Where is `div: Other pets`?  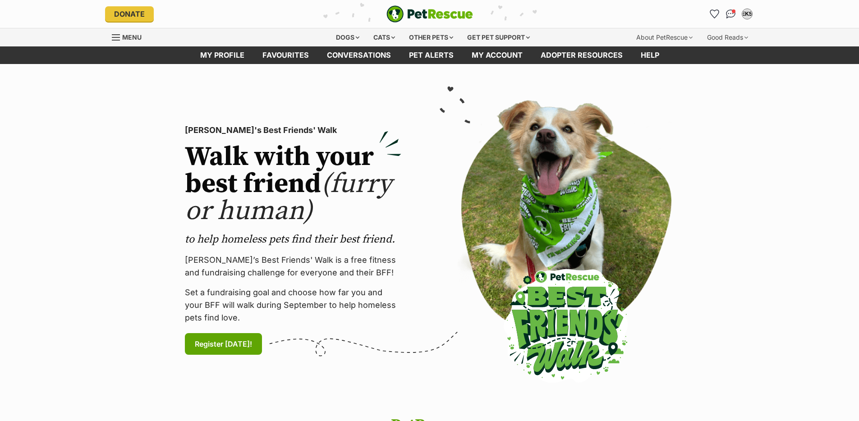 div: Other pets is located at coordinates (431, 37).